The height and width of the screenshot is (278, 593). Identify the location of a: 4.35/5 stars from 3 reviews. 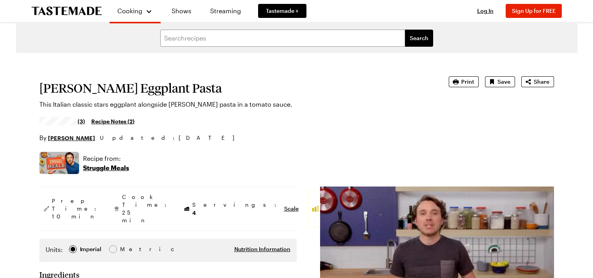
(62, 121).